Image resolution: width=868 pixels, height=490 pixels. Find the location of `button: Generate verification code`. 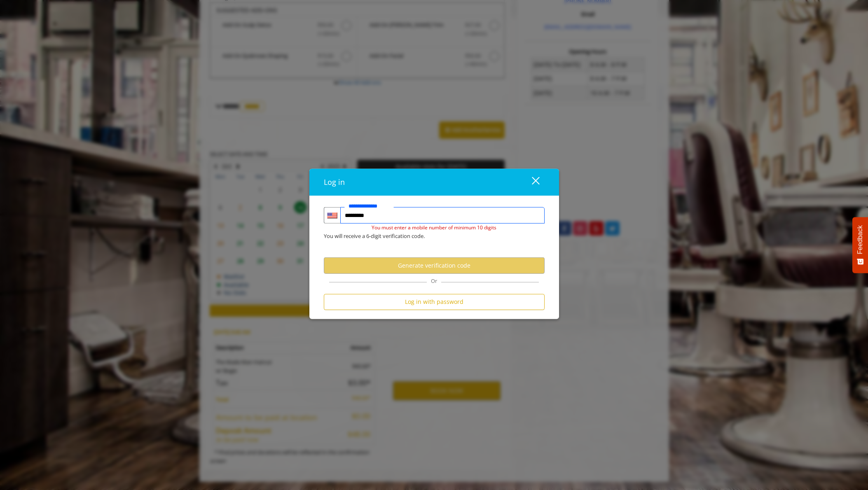

button: Generate verification code is located at coordinates (434, 265).